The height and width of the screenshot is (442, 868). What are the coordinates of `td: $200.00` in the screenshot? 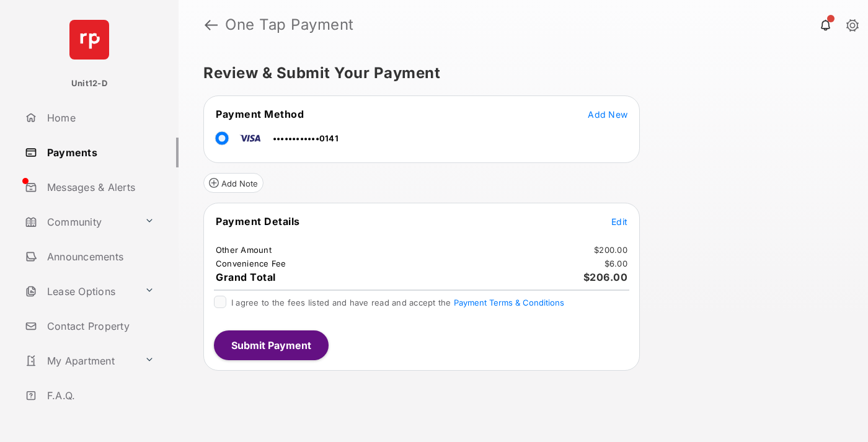 It's located at (611, 250).